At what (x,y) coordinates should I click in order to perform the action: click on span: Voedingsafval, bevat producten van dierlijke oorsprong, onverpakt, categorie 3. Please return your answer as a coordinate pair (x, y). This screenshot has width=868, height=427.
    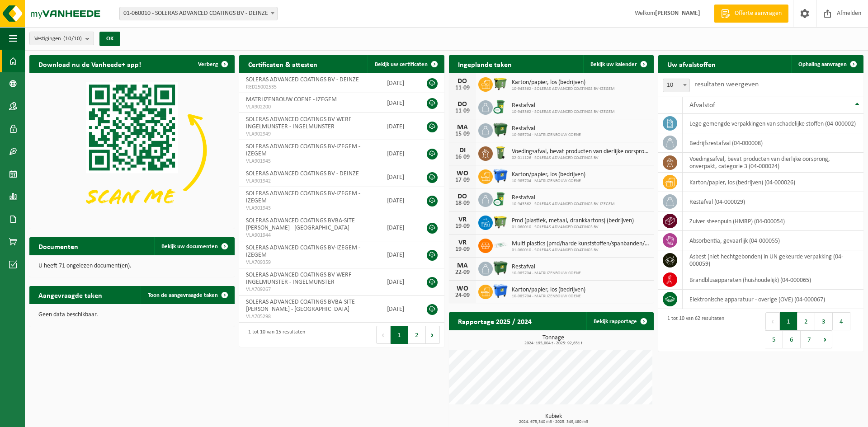
    Looking at the image, I should click on (581, 152).